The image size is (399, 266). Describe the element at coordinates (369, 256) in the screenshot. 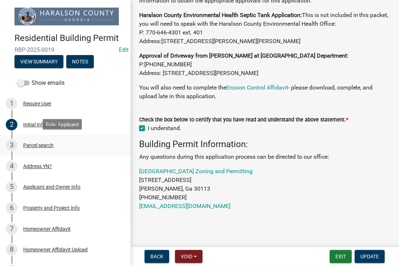

I see `button: Update` at that location.